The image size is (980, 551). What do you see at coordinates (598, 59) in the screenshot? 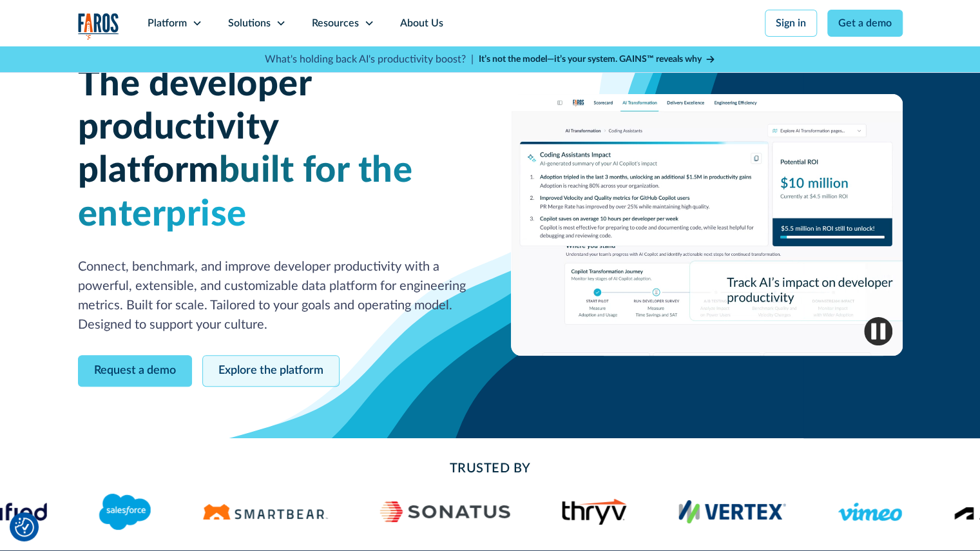
I see `a: It’s not the model—it’s your system. GAINS™ reveals why` at bounding box center [598, 59].